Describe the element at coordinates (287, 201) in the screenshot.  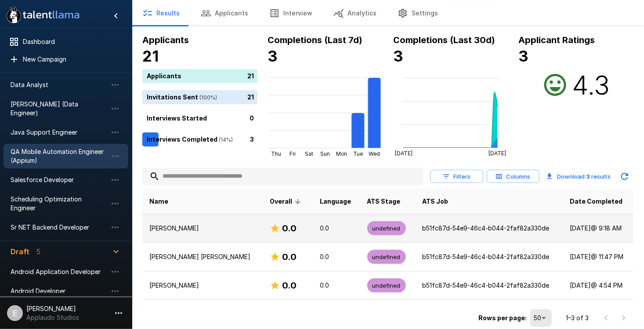
I see `span: Overall` at that location.